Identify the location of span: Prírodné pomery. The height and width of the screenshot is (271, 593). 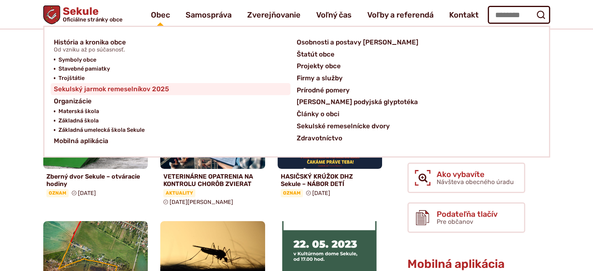
(323, 90).